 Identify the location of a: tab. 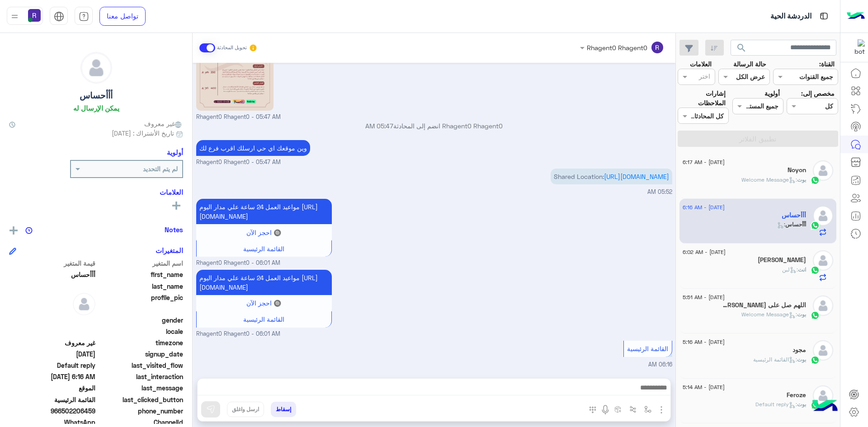
(84, 16).